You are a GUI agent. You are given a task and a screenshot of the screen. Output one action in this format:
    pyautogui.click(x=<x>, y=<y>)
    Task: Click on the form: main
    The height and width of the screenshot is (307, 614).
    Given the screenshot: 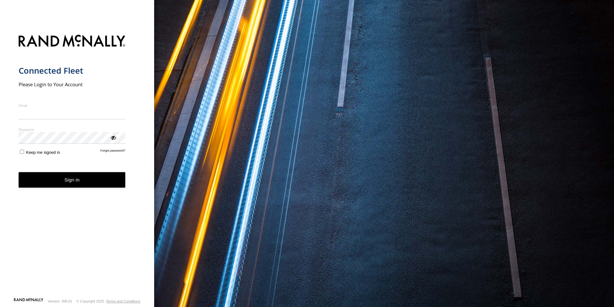 What is the action you would take?
    pyautogui.click(x=77, y=164)
    